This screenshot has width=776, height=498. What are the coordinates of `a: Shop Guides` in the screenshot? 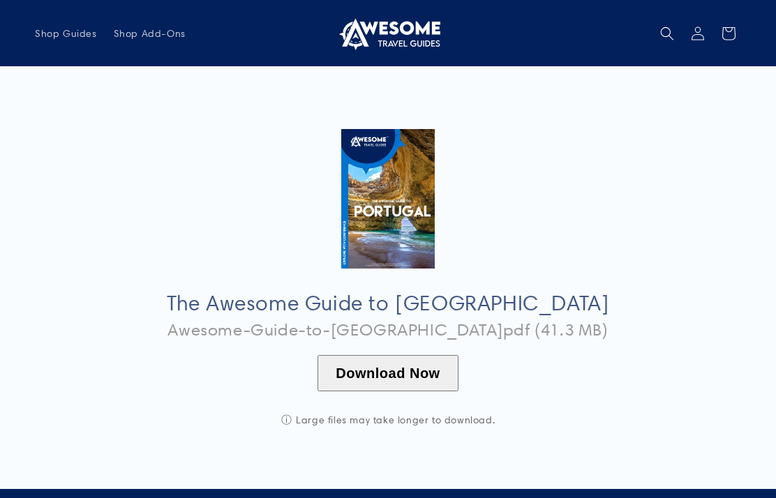 It's located at (66, 34).